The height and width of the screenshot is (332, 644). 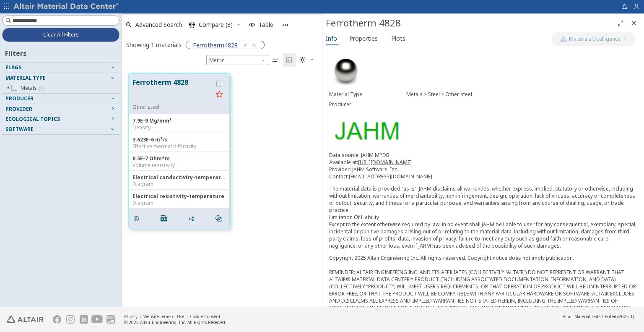 I want to click on button: Tile View, so click(x=289, y=60).